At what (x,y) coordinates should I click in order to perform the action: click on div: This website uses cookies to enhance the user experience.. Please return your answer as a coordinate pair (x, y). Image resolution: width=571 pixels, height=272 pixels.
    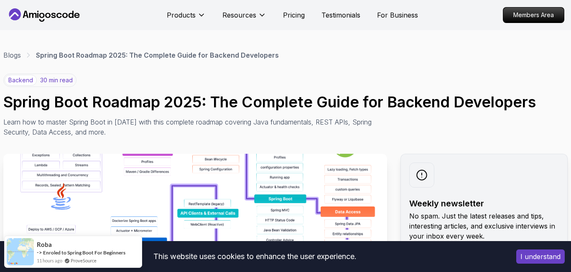
    Looking at the image, I should click on (255, 257).